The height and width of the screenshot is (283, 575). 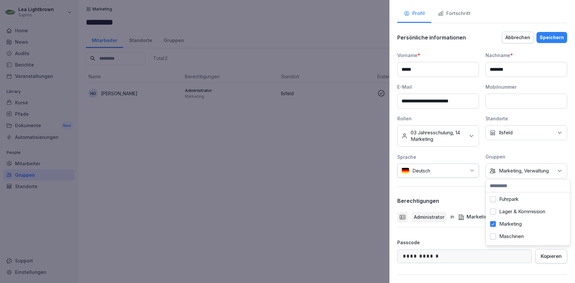 I want to click on div: Mobilnummer, so click(x=526, y=87).